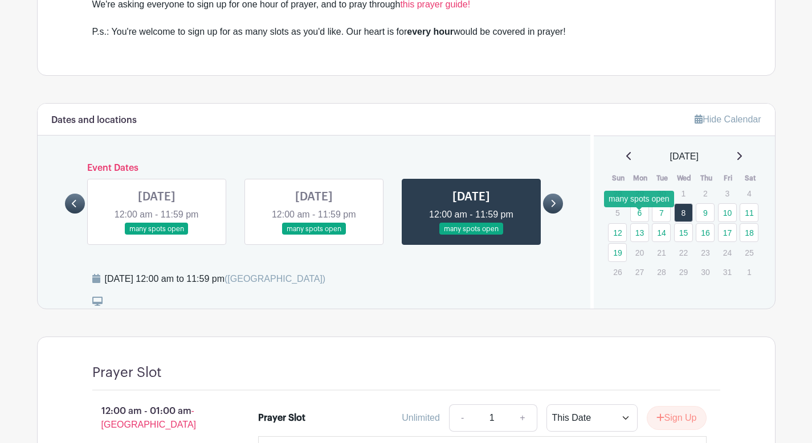 The height and width of the screenshot is (443, 812). What do you see at coordinates (750, 178) in the screenshot?
I see `th: Sat` at bounding box center [750, 178].